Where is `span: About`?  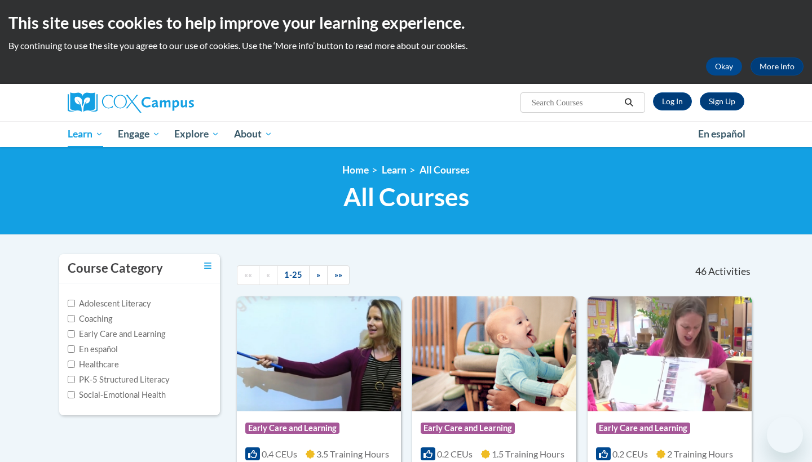 span: About is located at coordinates (253, 134).